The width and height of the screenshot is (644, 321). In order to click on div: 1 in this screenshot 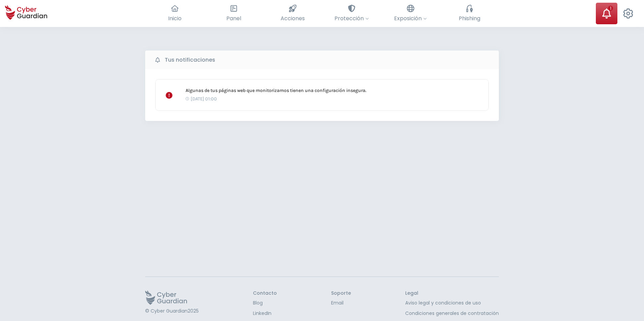, I will do `click(610, 8)`.